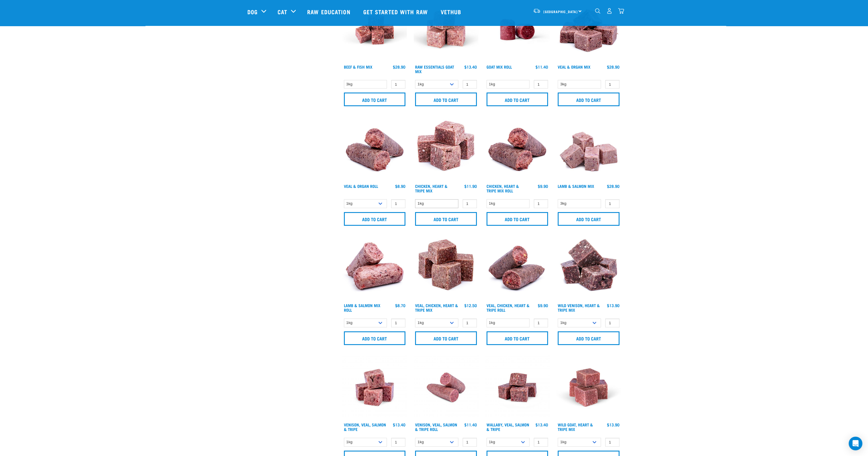 The image size is (868, 456). I want to click on img: Venison Veal Salmon Tripe 1621, so click(375, 388).